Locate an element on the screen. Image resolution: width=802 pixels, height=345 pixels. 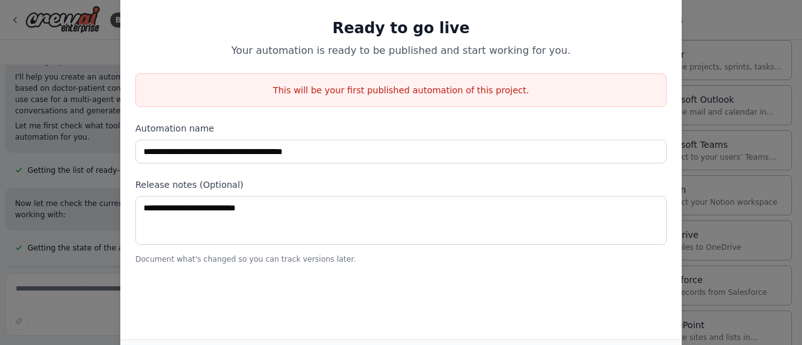
h1: Ready to go live is located at coordinates (401, 28).